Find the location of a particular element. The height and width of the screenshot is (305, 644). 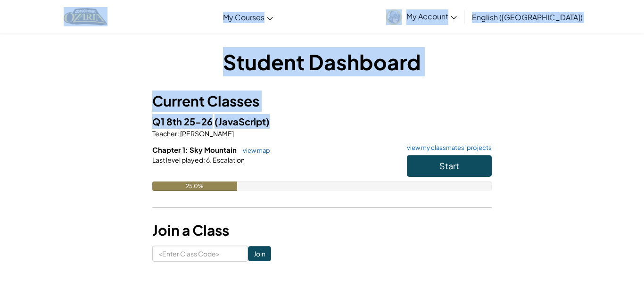

a: My Account is located at coordinates (421, 17).